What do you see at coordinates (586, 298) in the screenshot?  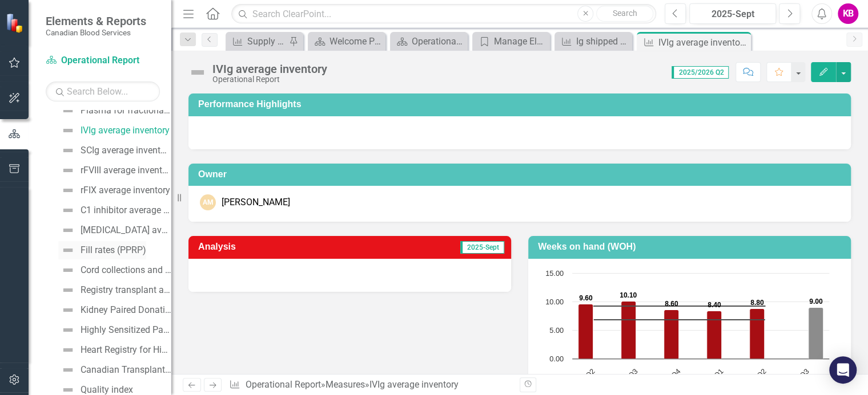 I see `text: 9.60` at bounding box center [586, 298].